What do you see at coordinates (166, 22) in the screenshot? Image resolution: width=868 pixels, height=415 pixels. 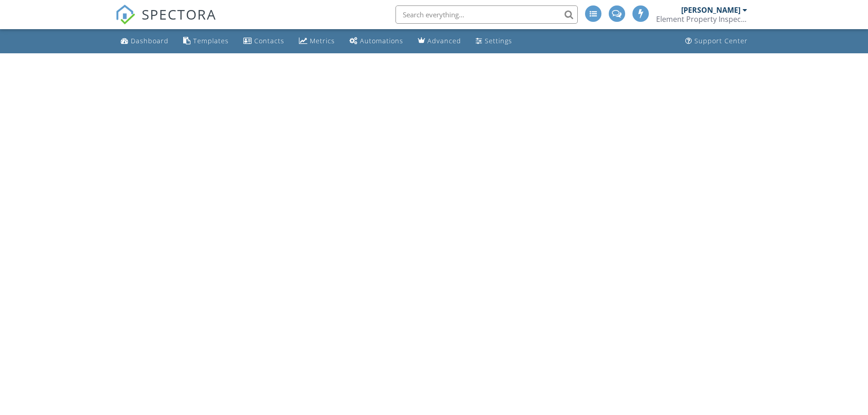 I see `a: SPECTORA` at bounding box center [166, 22].